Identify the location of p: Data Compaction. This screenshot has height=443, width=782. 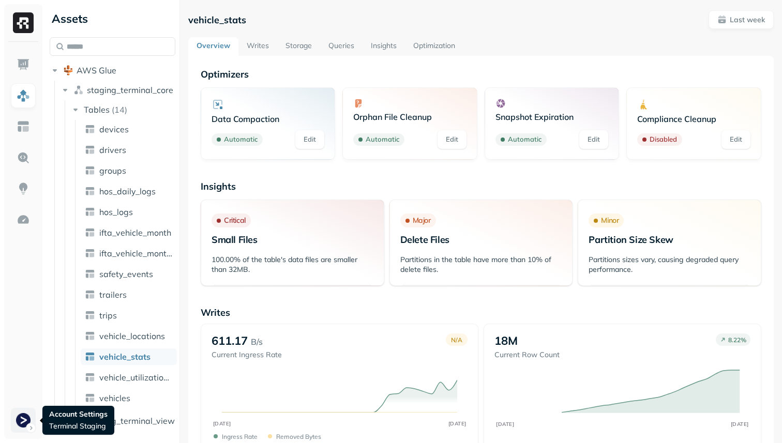
(268, 119).